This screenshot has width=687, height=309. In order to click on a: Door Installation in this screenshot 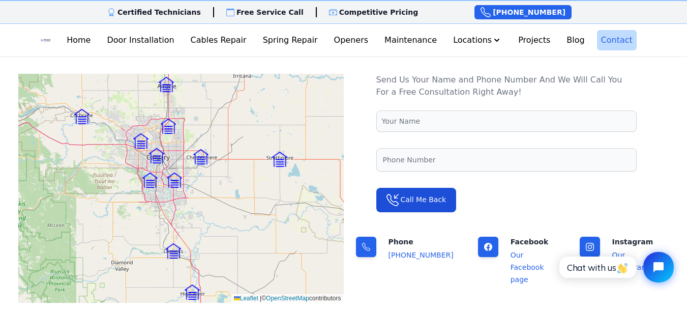, I will do `click(140, 40)`.